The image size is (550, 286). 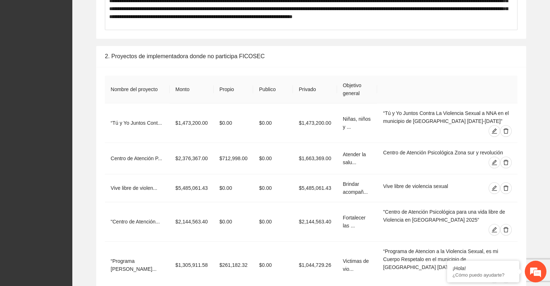 What do you see at coordinates (425, 188) in the screenshot?
I see `div: Vive libre de violencia sexual` at bounding box center [425, 188].